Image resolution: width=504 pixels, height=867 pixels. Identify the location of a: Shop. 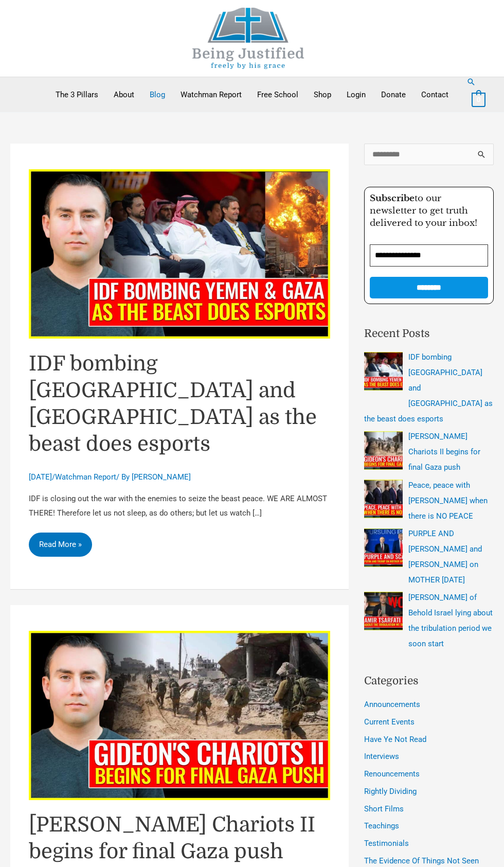
(323, 95).